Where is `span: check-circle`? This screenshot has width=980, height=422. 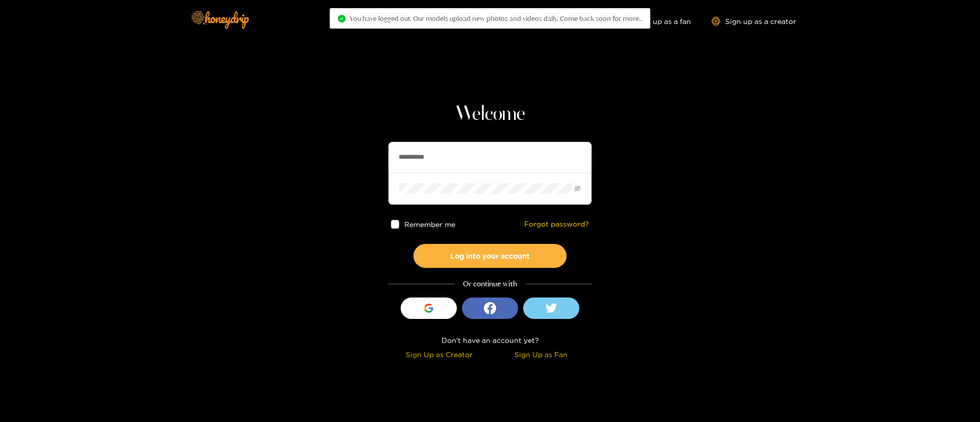
span: check-circle is located at coordinates (342, 19).